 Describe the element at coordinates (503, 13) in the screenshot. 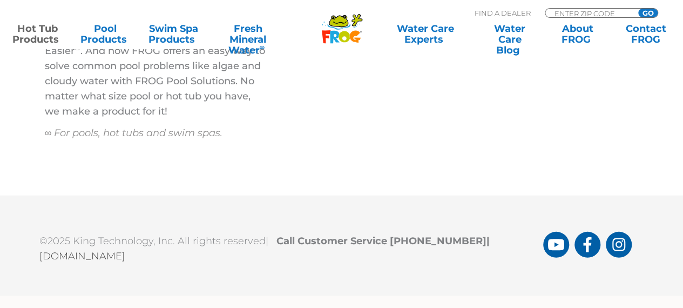

I see `p: Find A Dealer` at that location.